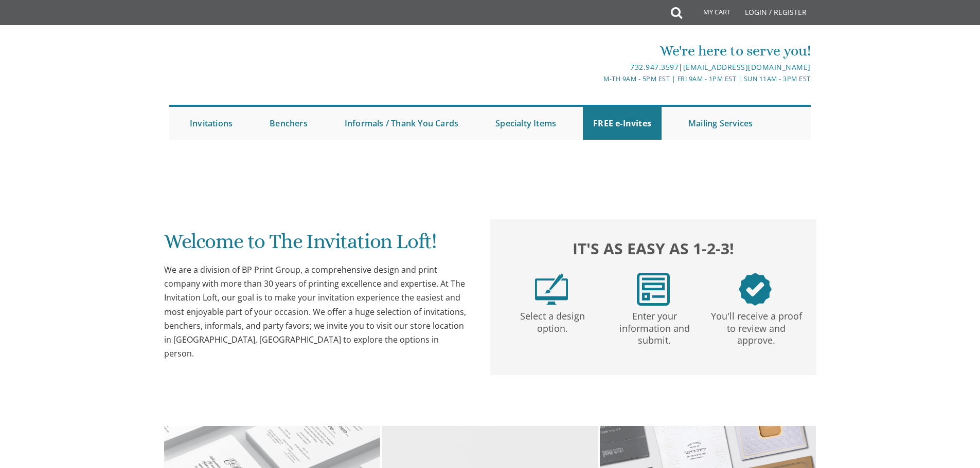 This screenshot has height=468, width=980. Describe the element at coordinates (526, 123) in the screenshot. I see `a: Specialty Items` at that location.